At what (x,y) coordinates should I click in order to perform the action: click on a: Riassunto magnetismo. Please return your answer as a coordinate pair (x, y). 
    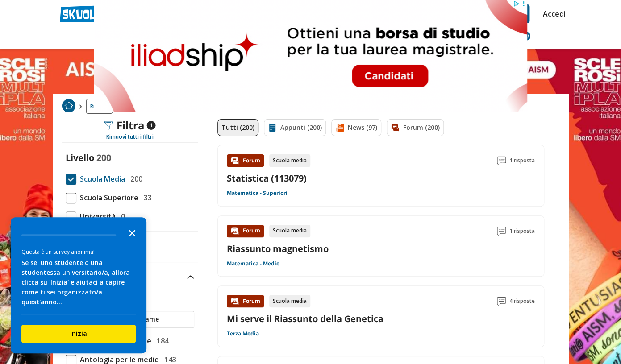
    Looking at the image, I should click on (278, 248).